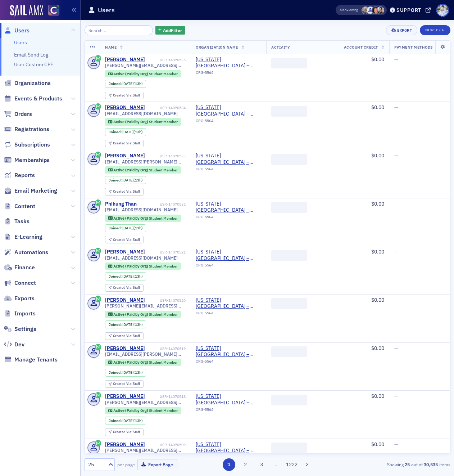 The image size is (454, 476). I want to click on div: USR-14070520, so click(166, 300).